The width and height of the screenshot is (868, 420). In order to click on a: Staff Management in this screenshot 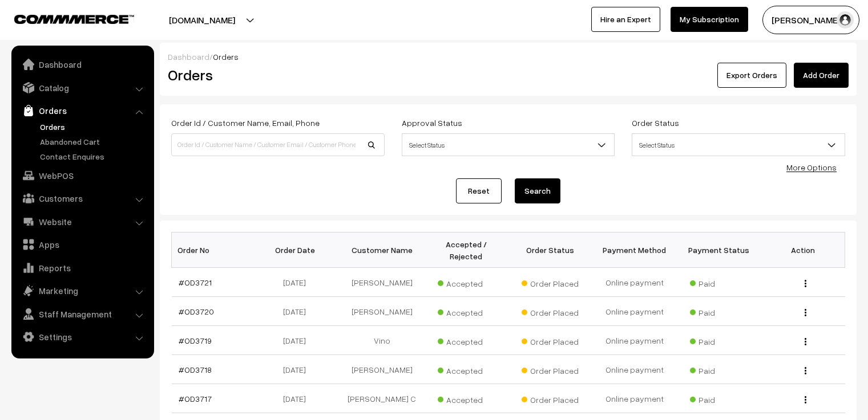, I will do `click(82, 315)`.